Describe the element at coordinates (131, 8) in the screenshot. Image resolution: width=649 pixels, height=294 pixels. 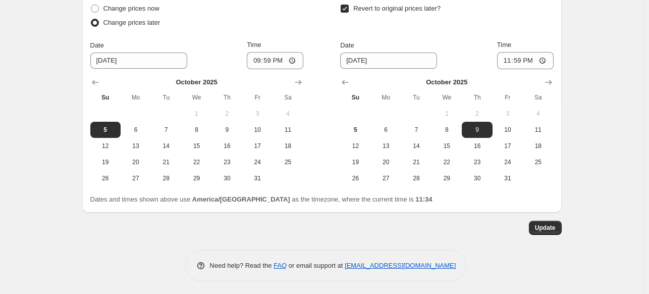
I see `span: Change prices now` at that location.